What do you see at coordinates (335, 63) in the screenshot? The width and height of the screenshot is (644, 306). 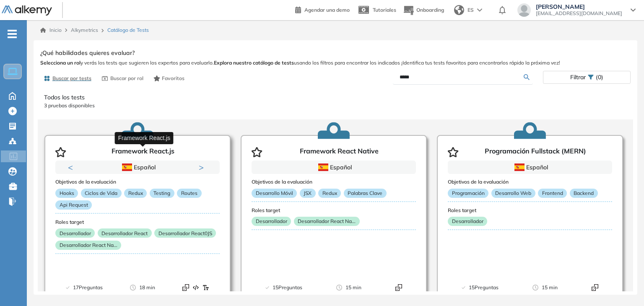 I see `span: y verás los tests que sugieren los expertos para evaluarlo. usando los filtros para encontrar los...` at bounding box center [335, 63].